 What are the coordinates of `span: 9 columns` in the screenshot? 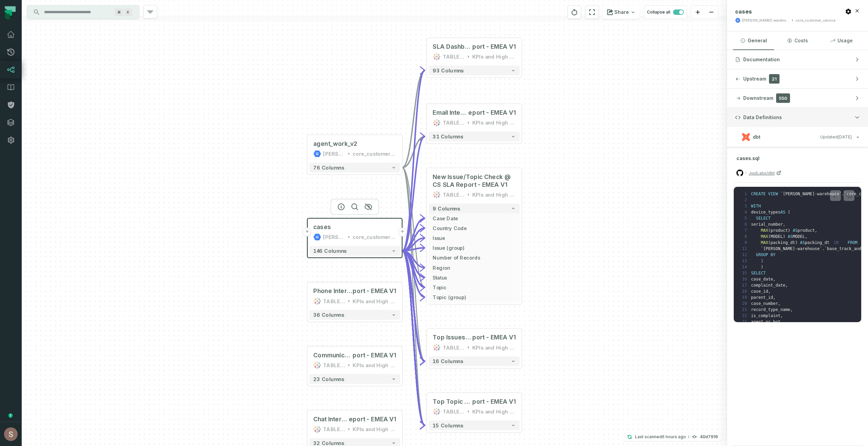 It's located at (446, 208).